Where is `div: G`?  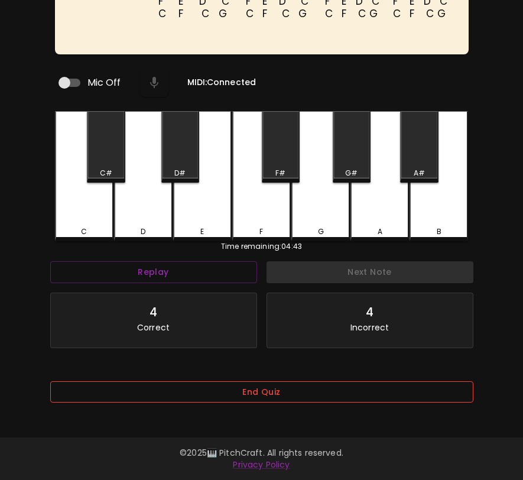 div: G is located at coordinates (321, 232).